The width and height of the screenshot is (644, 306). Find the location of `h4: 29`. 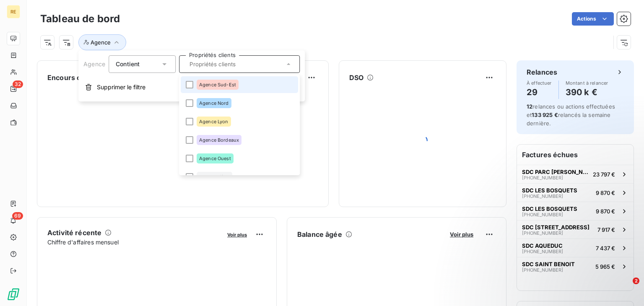

h4: 29 is located at coordinates (539, 92).